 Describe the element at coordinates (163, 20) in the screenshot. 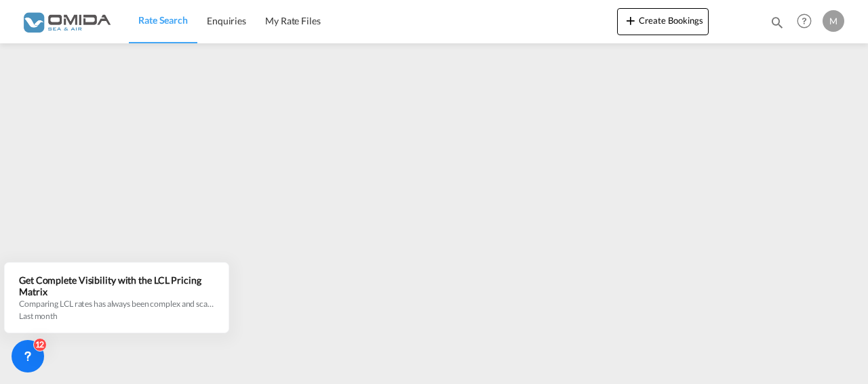

I see `span: Rate Search` at that location.